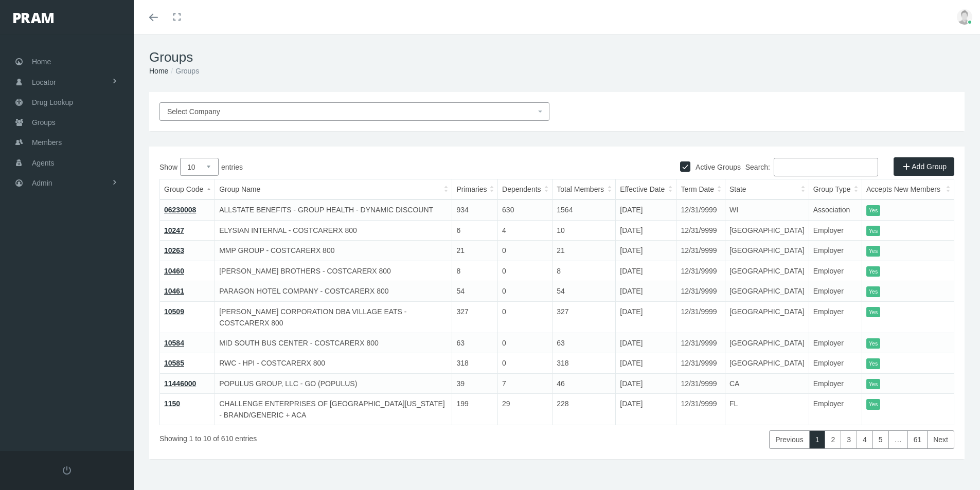  I want to click on a: 10584, so click(174, 343).